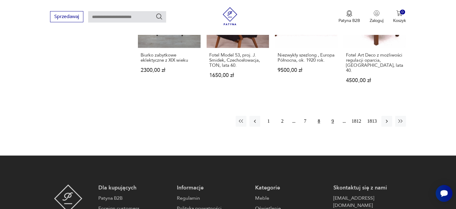 Image resolution: width=456 pixels, height=209 pixels. I want to click on h3: Biurko zabytkowe eklektyczne z XIX wieku, so click(169, 58).